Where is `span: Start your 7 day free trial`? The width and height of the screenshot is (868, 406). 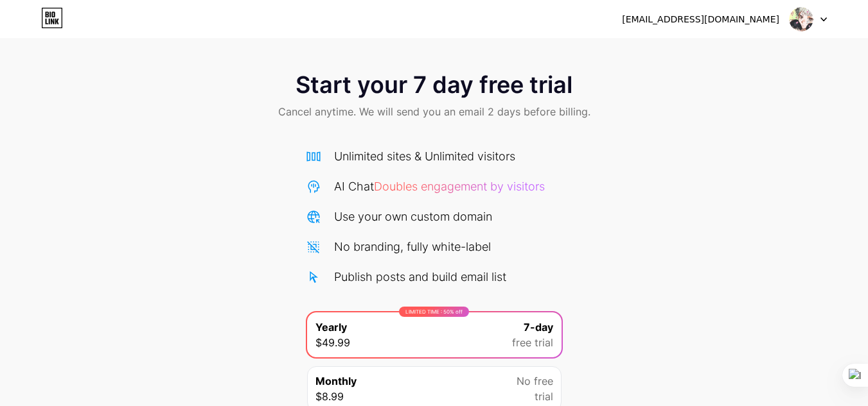 span: Start your 7 day free trial is located at coordinates (434, 85).